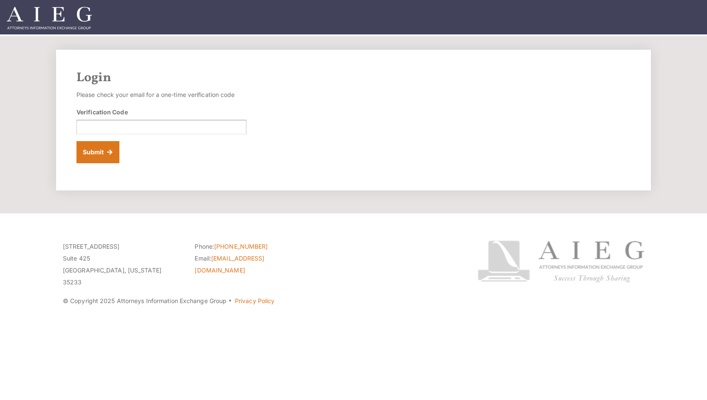  I want to click on label: Verification Code, so click(102, 112).